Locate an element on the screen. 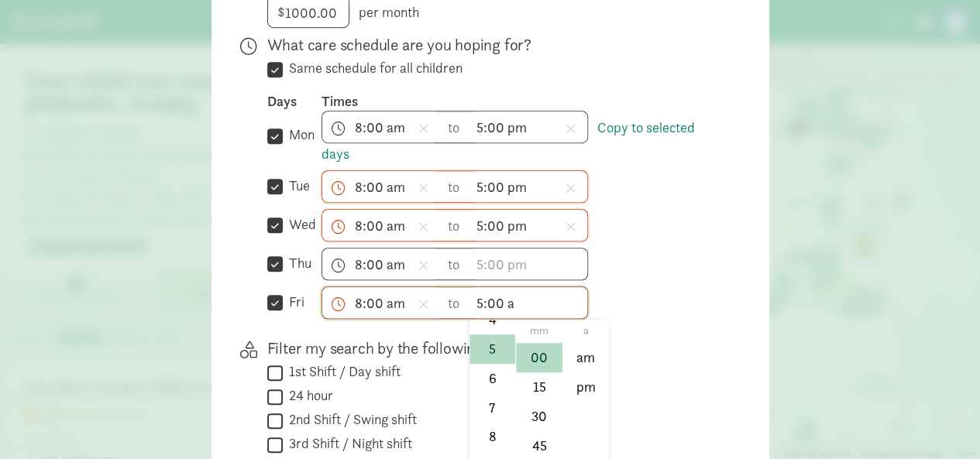 The image size is (980, 459). label: 1st Shift / Day shift is located at coordinates (342, 371).